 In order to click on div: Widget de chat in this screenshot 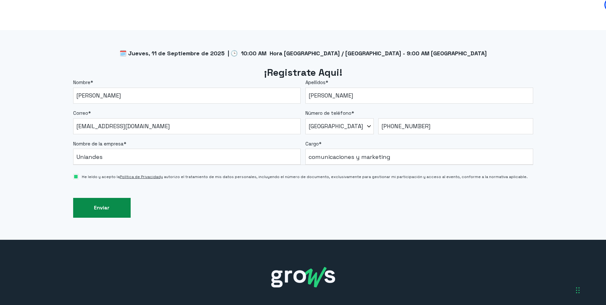, I will do `click(549, 264)`.